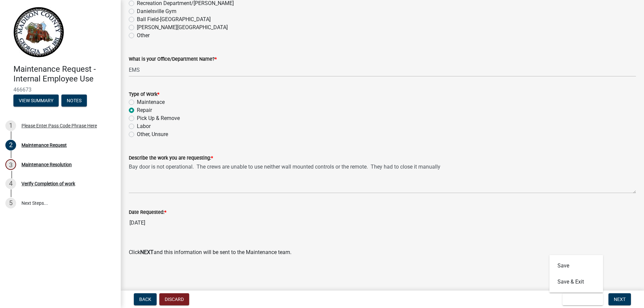 This screenshot has width=644, height=308. Describe the element at coordinates (47, 165) in the screenshot. I see `div: Maintenance Resolution` at that location.